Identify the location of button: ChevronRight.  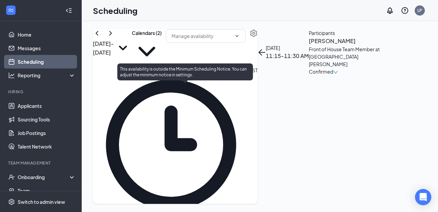
(111, 33).